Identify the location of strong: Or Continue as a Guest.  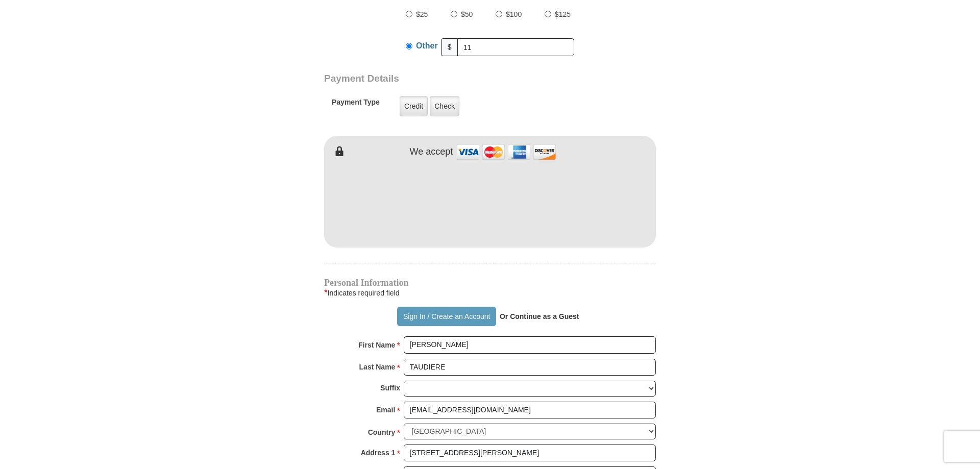
(539, 316).